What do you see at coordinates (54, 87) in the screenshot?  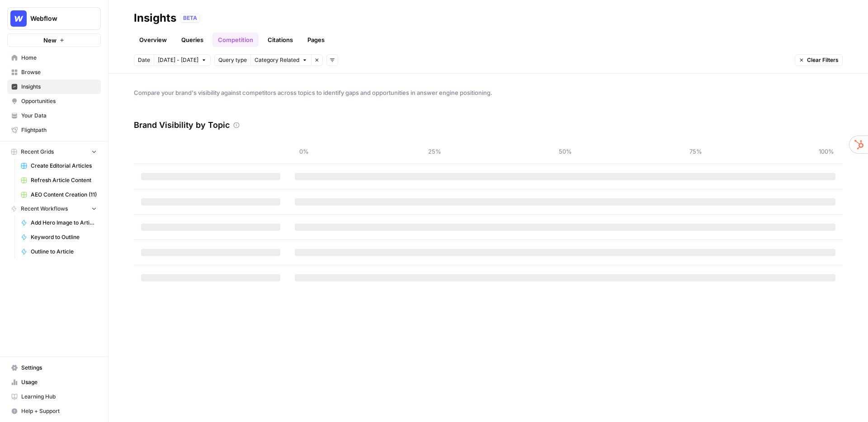 I see `a: Insights` at bounding box center [54, 87].